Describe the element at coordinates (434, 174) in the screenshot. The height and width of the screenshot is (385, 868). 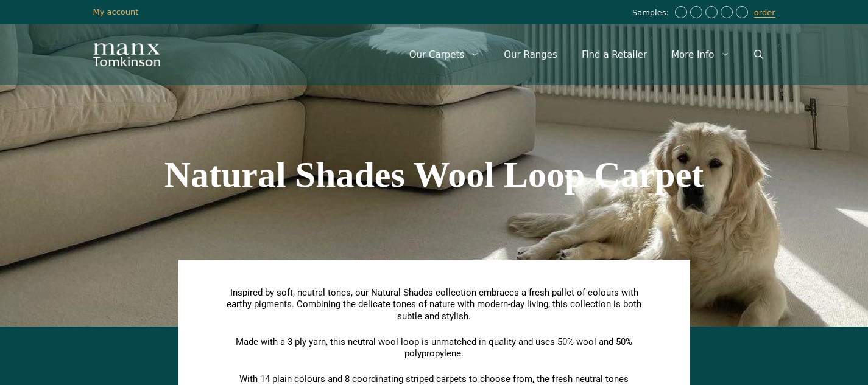
I see `h1: Natural Shades Wool Loop Carpet` at that location.